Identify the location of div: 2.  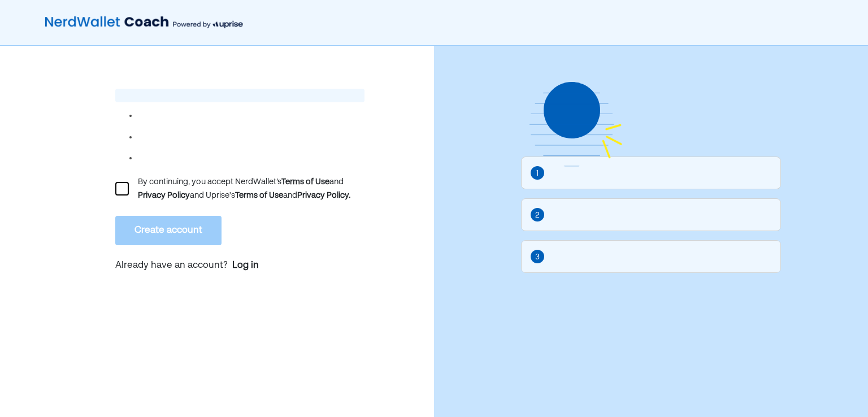
(537, 215).